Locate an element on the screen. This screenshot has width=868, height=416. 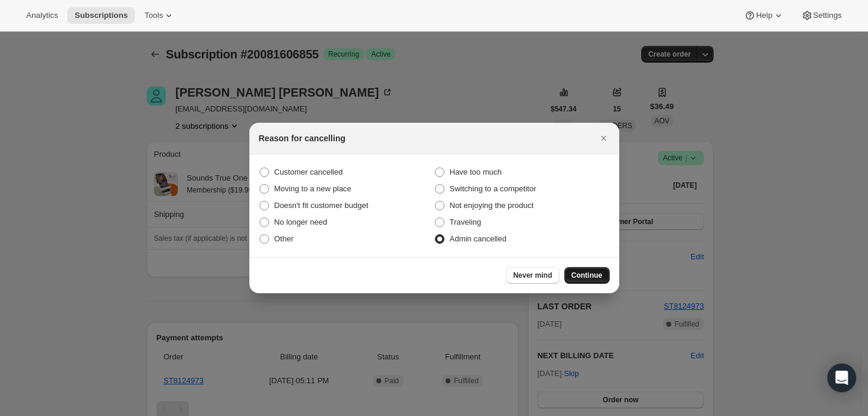
h2: Reason for cancelling is located at coordinates (302, 138).